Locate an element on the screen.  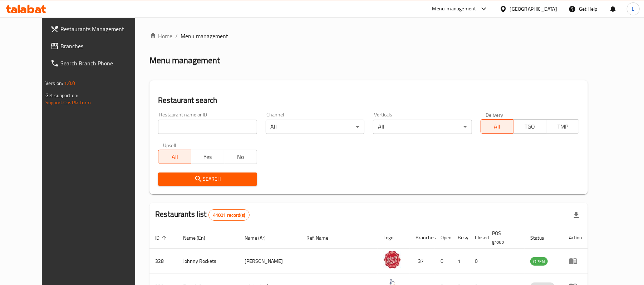
button: TGO is located at coordinates (530, 126).